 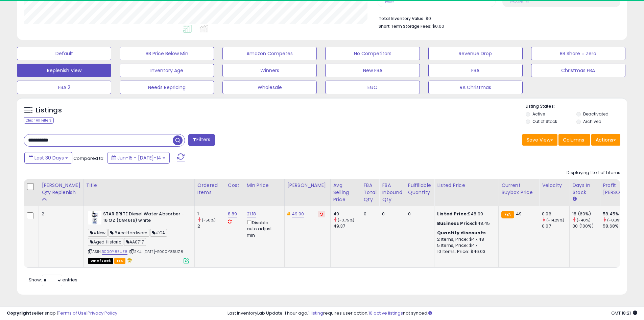 What do you see at coordinates (64, 54) in the screenshot?
I see `button: Default` at bounding box center [64, 54].